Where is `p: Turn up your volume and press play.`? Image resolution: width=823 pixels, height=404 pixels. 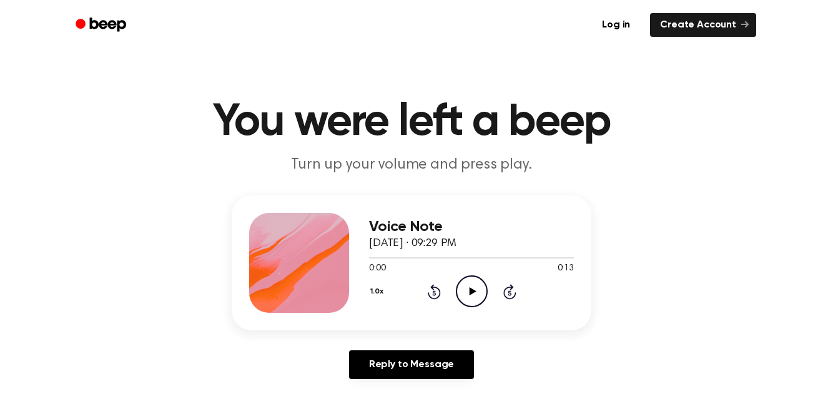
p: Turn up your volume and press play. is located at coordinates (411, 165).